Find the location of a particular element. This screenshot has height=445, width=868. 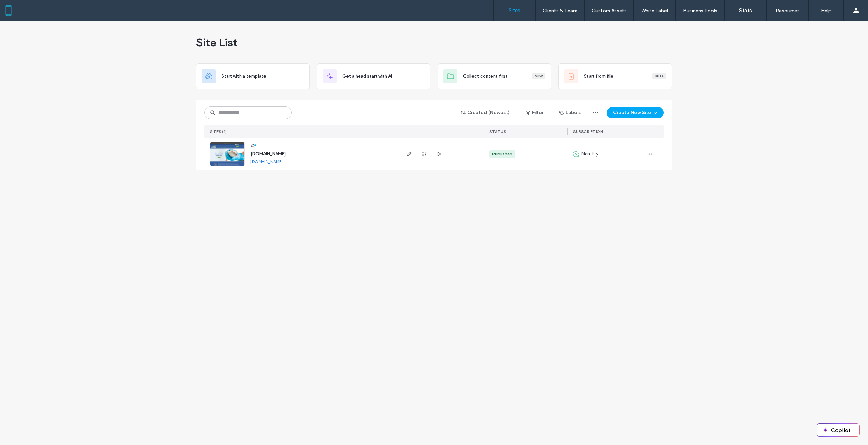

div: Start with a template is located at coordinates (253, 76).